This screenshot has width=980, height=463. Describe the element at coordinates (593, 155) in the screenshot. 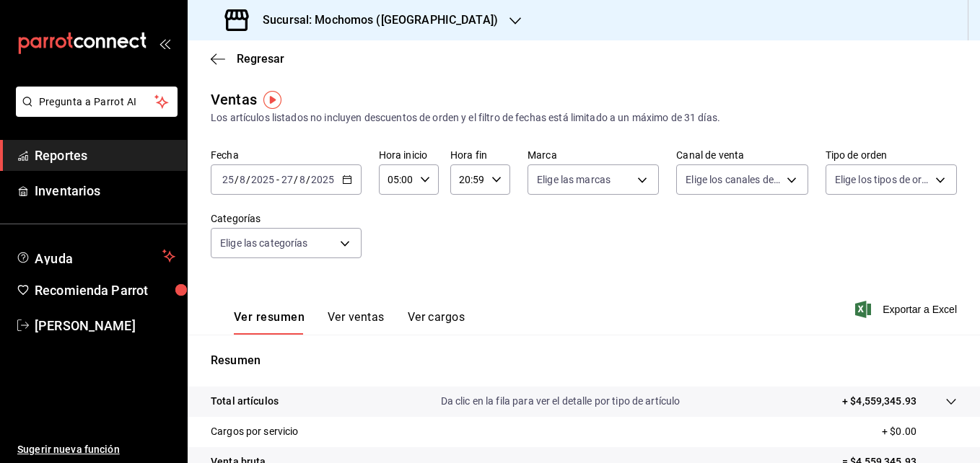

I see `label: Marca` at that location.